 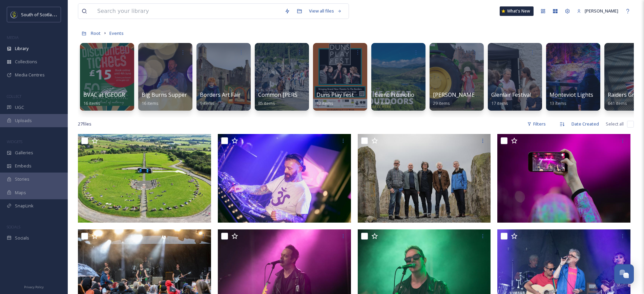 I want to click on span: 27 file s, so click(x=85, y=124).